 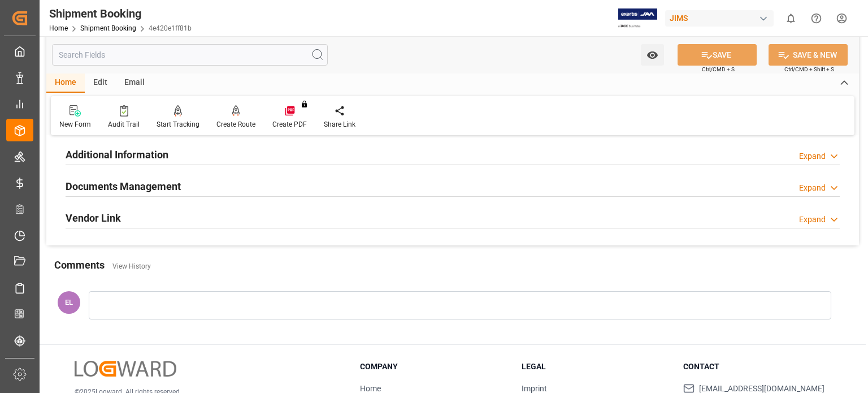 I want to click on a: Imprint, so click(x=534, y=388).